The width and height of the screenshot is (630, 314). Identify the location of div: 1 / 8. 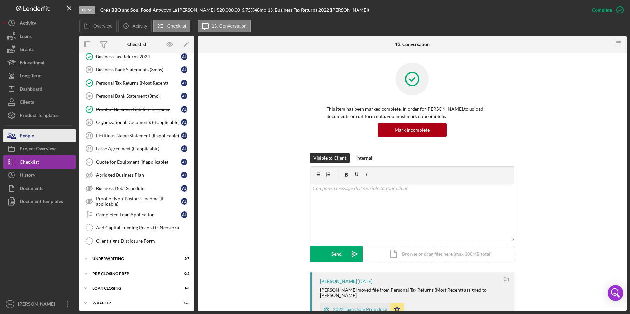
(183, 289).